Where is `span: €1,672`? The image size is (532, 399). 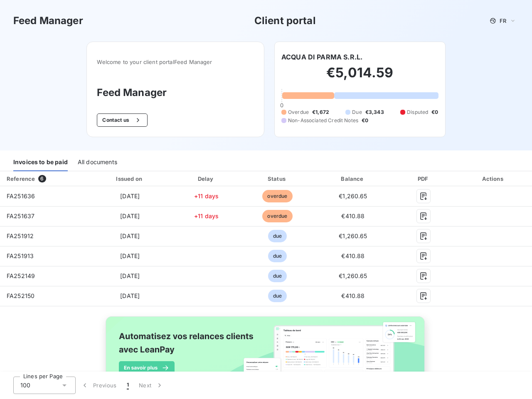 span: €1,672 is located at coordinates (320, 112).